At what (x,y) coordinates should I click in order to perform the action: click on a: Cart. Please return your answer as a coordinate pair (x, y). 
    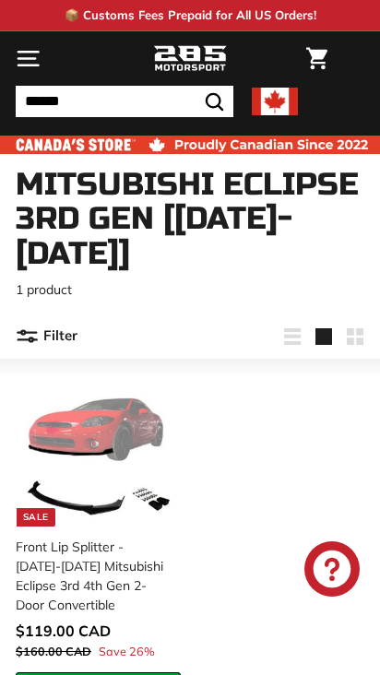
    Looking at the image, I should click on (316, 58).